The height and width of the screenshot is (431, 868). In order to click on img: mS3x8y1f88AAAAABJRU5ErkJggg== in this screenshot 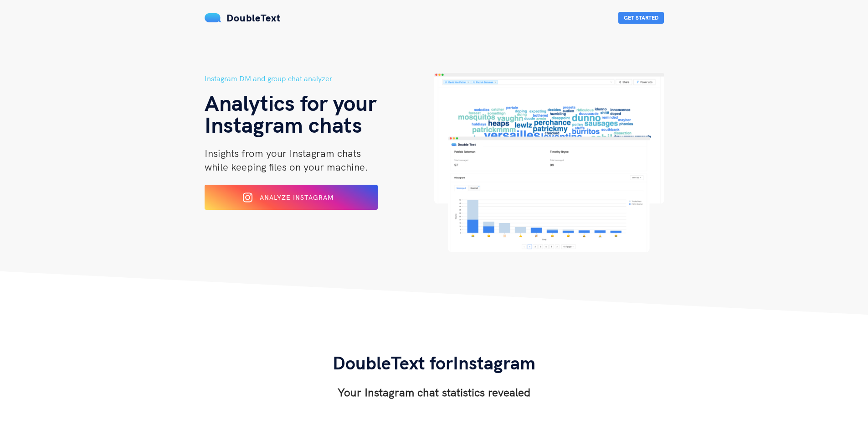, I will do `click(213, 18)`.